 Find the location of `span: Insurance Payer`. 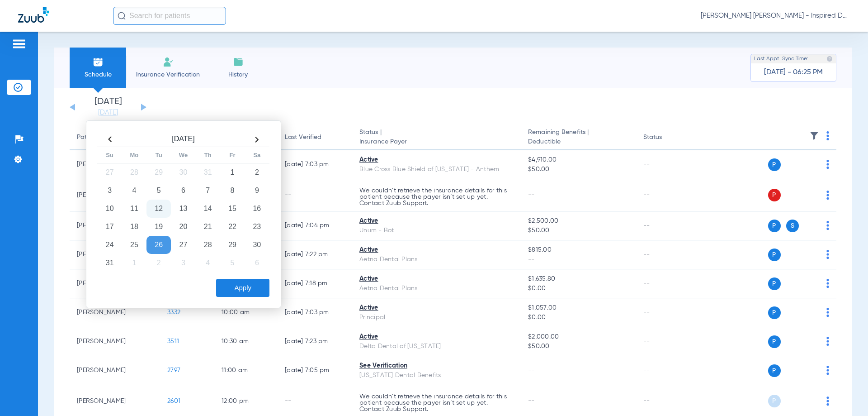

span: Insurance Payer is located at coordinates (437, 142).